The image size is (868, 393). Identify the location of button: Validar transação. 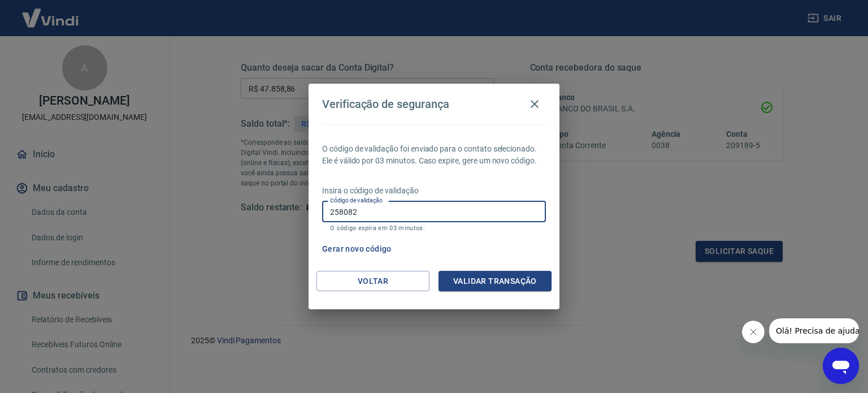
(495, 281).